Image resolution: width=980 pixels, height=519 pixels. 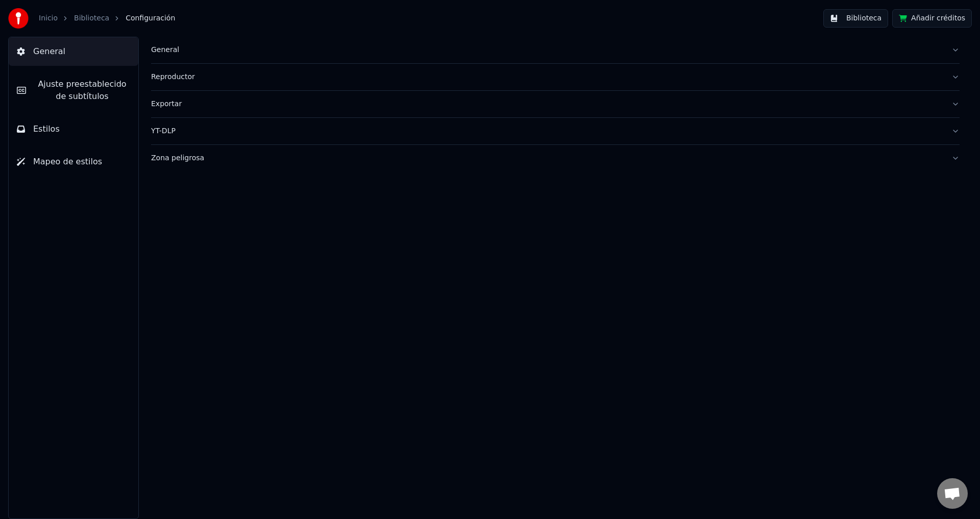 What do you see at coordinates (555, 77) in the screenshot?
I see `button: Reproductor` at bounding box center [555, 77].